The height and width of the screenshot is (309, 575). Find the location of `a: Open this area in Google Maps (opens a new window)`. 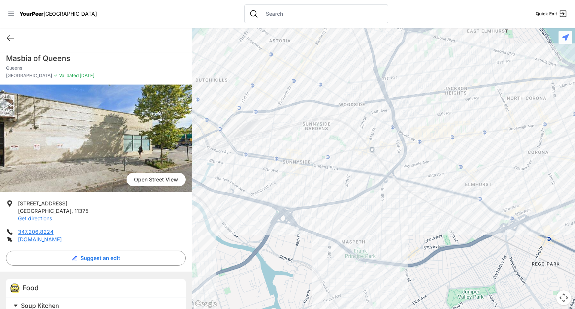

a: Open this area in Google Maps (opens a new window) is located at coordinates (206, 304).